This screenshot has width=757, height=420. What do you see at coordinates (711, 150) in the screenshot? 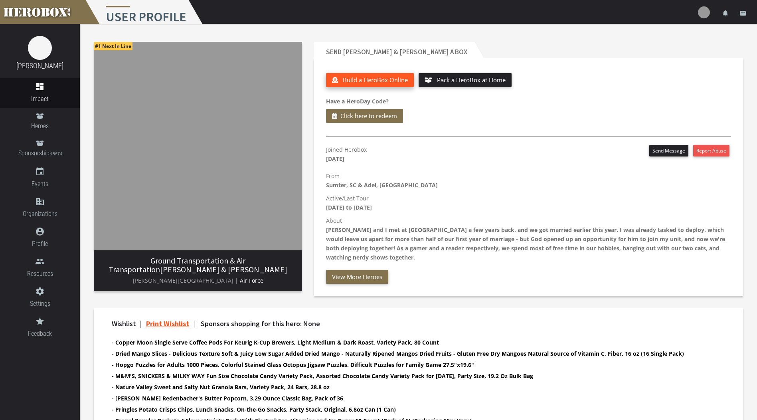
I see `button: Report Abuse` at bounding box center [711, 150].